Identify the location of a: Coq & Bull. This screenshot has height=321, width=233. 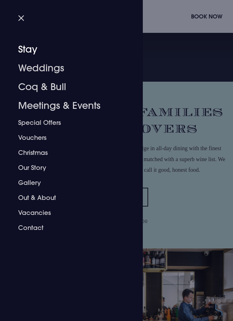
(68, 87).